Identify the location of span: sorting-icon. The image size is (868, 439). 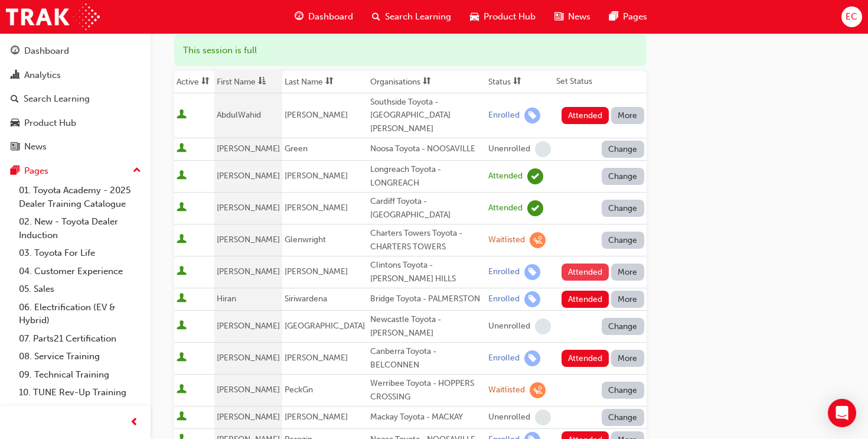
(205, 82).